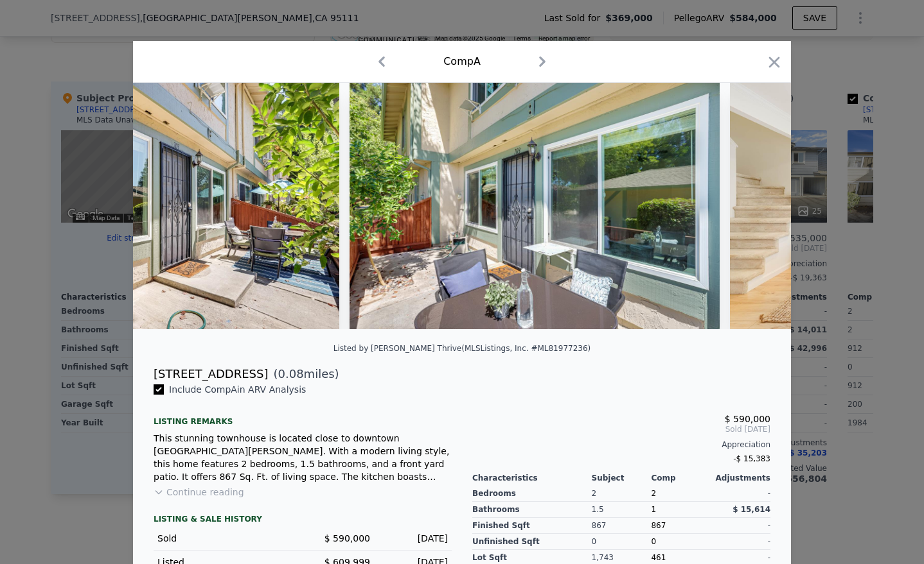  I want to click on div: Bedrooms, so click(532, 494).